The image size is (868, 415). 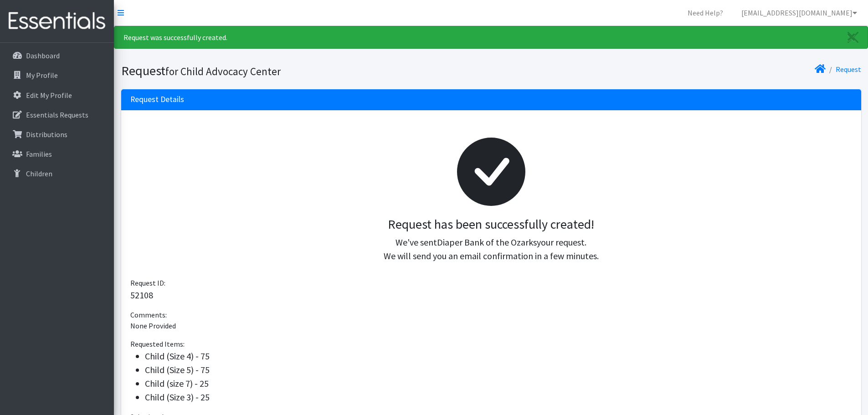 What do you see at coordinates (491, 295) in the screenshot?
I see `p: 52108` at bounding box center [491, 295].